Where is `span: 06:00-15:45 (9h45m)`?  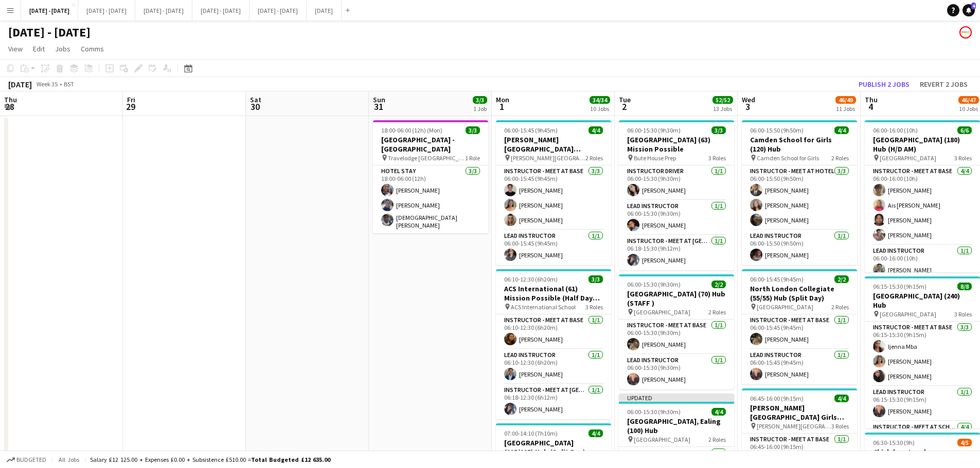 span: 06:00-15:45 (9h45m) is located at coordinates (531, 130).